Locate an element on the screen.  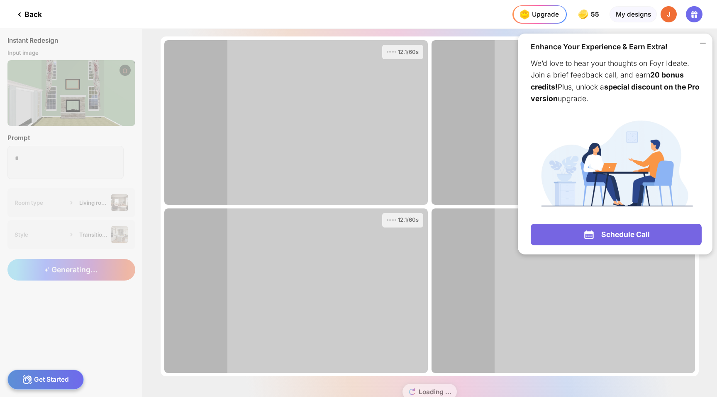
div: Get Started is located at coordinates (46, 380).